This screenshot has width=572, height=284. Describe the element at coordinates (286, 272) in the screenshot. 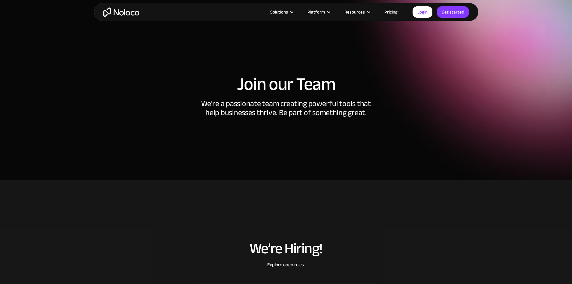

I see `div: Explore open roles.` at that location.